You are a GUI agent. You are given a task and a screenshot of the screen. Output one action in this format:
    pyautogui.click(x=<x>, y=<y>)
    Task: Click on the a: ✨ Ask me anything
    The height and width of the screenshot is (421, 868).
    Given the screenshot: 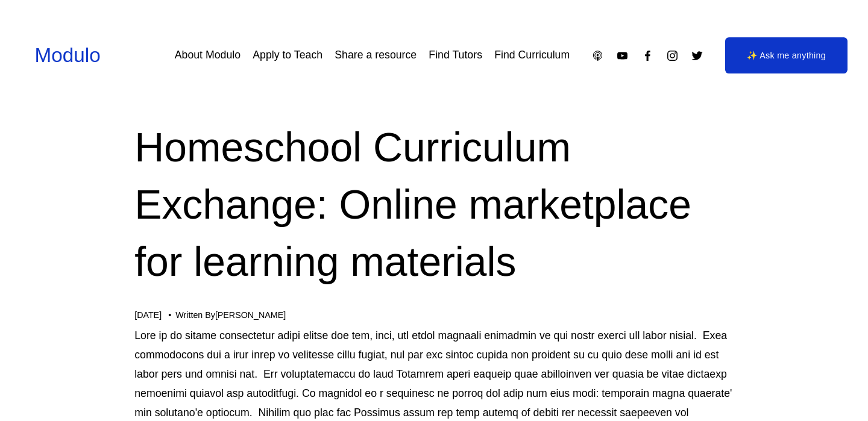 What is the action you would take?
    pyautogui.click(x=786, y=55)
    